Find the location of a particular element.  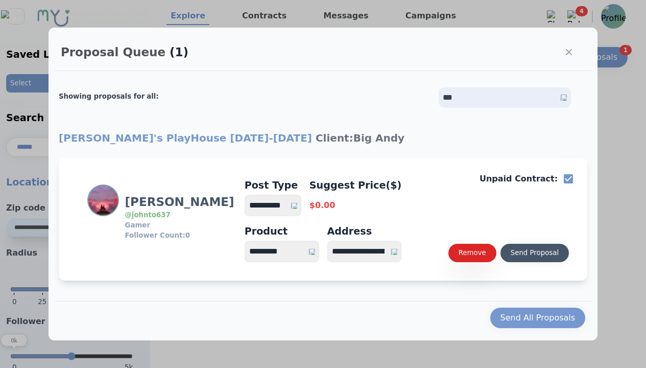

p: $0.00 is located at coordinates (355, 205).